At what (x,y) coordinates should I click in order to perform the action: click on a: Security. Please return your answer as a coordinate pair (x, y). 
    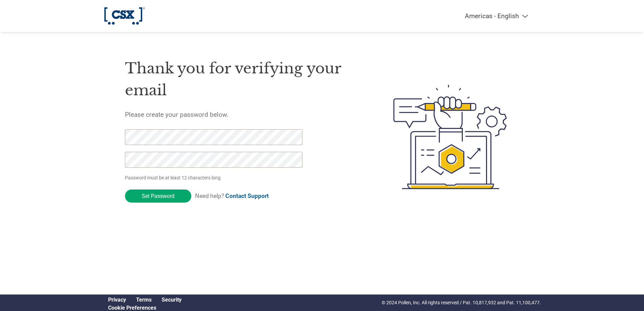
    Looking at the image, I should click on (172, 299).